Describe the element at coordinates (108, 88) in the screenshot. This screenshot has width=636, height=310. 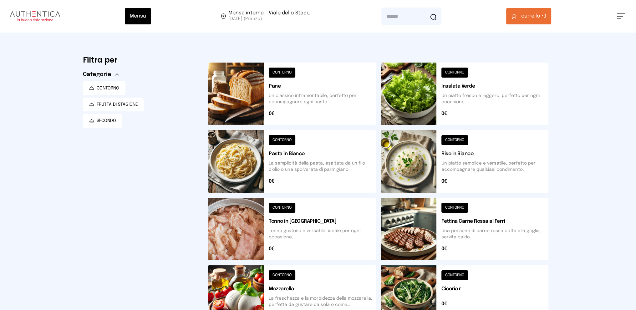
I see `span: CONTORNO` at that location.